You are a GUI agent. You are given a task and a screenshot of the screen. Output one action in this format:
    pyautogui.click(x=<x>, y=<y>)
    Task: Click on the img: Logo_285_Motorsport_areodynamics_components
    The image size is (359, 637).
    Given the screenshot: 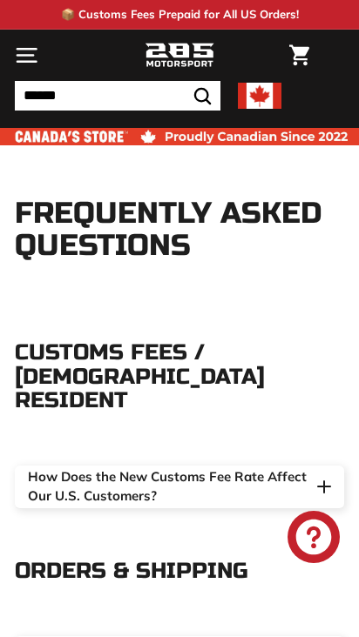 What is the action you would take?
    pyautogui.click(x=179, y=56)
    